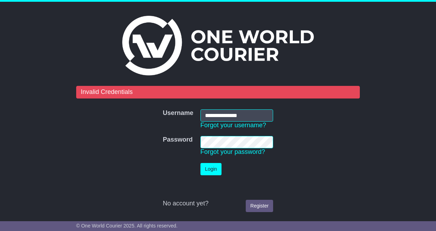  What do you see at coordinates (218, 46) in the screenshot?
I see `img: One World` at bounding box center [218, 46].